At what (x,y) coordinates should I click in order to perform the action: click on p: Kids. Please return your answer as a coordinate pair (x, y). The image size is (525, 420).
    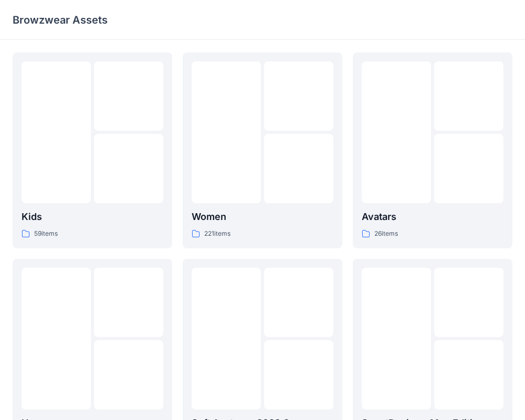
    Looking at the image, I should click on (93, 217).